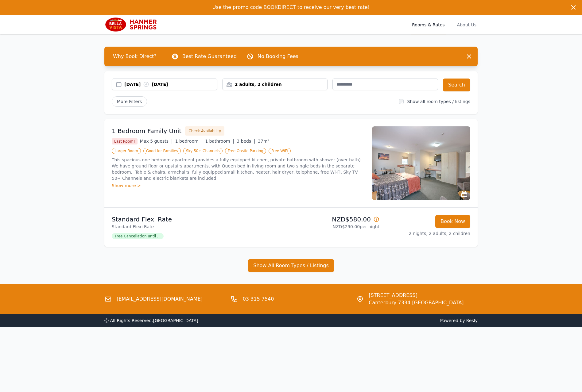  I want to click on span: Good for Families, so click(162, 151).